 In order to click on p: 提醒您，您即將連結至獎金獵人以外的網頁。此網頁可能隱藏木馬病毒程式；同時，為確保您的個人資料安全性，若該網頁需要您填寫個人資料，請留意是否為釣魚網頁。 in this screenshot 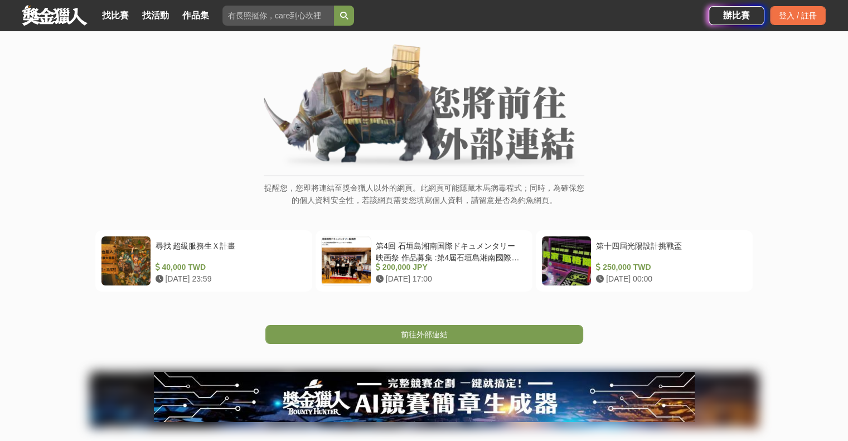, I will do `click(424, 200)`.